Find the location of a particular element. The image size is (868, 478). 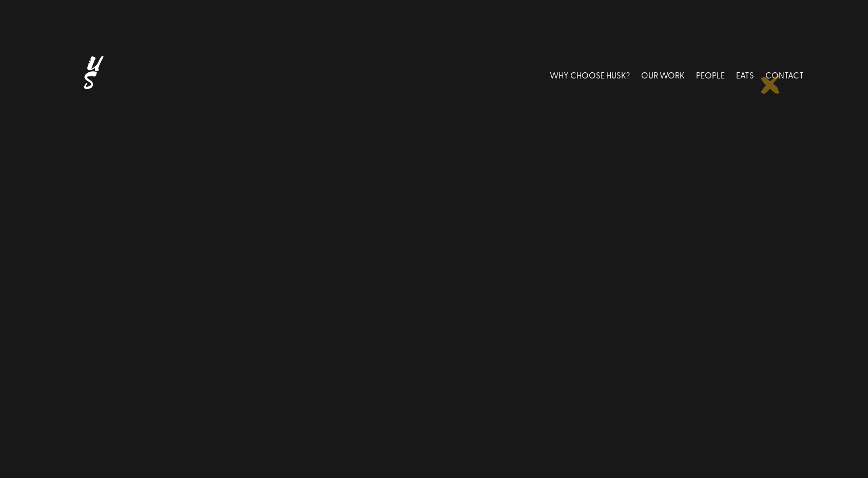

a: PEOPLE is located at coordinates (710, 74).